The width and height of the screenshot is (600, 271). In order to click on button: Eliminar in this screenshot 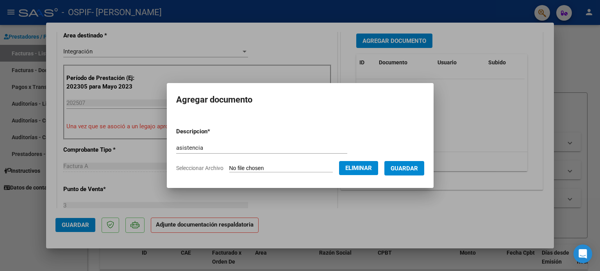, I will do `click(358, 168)`.